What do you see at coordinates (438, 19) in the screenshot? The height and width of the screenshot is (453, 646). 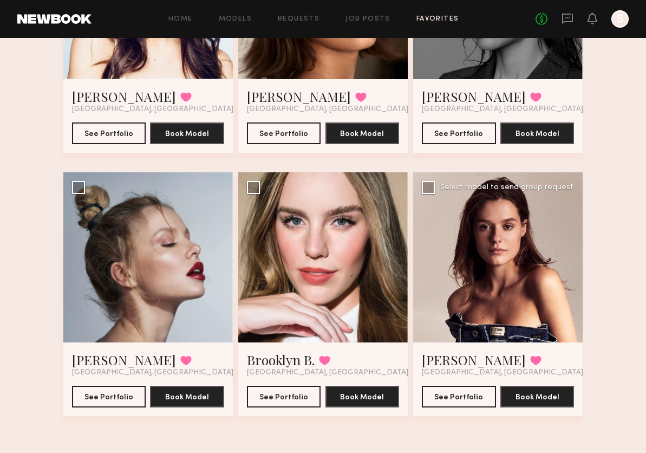 I see `a: Favorites` at bounding box center [438, 19].